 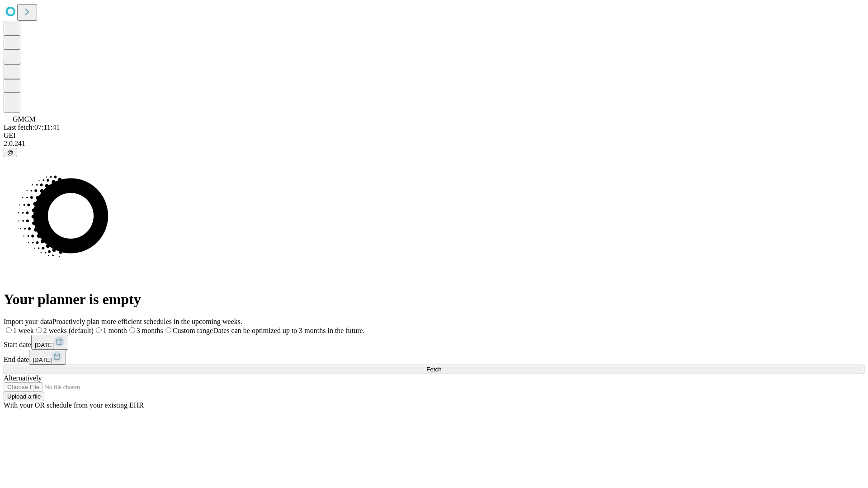 I want to click on span: Last fetch: 07:11:41, so click(x=32, y=127).